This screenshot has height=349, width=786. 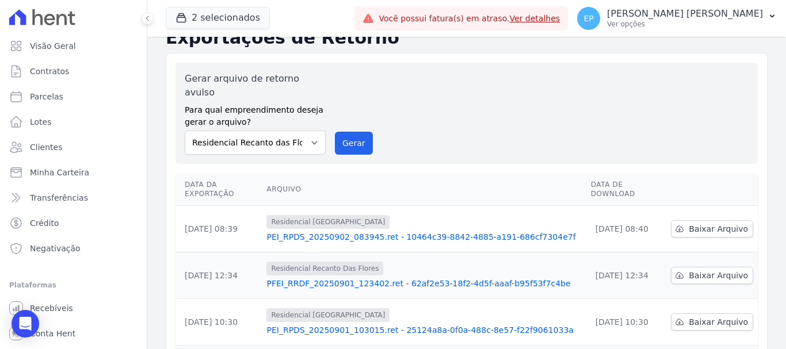 What do you see at coordinates (424, 284) in the screenshot?
I see `a: PFEI_RRDF_20250901_123402.ret - 62af2e53-18f2-4d5f-aaaf-b95f53f7c4be` at bounding box center [424, 284].